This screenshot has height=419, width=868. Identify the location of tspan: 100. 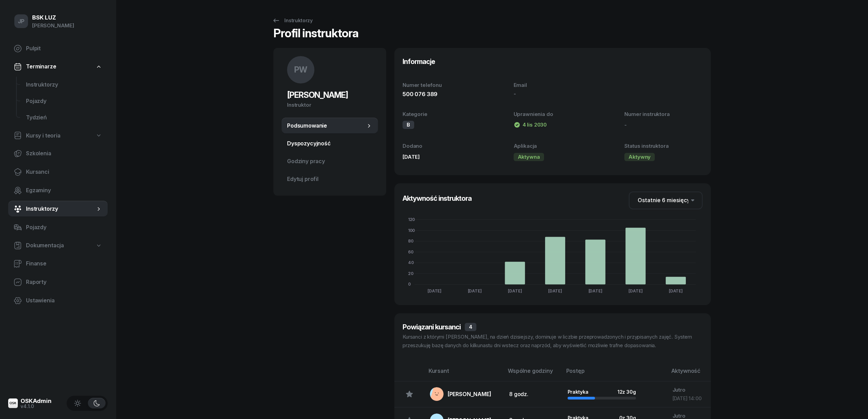
(411, 230).